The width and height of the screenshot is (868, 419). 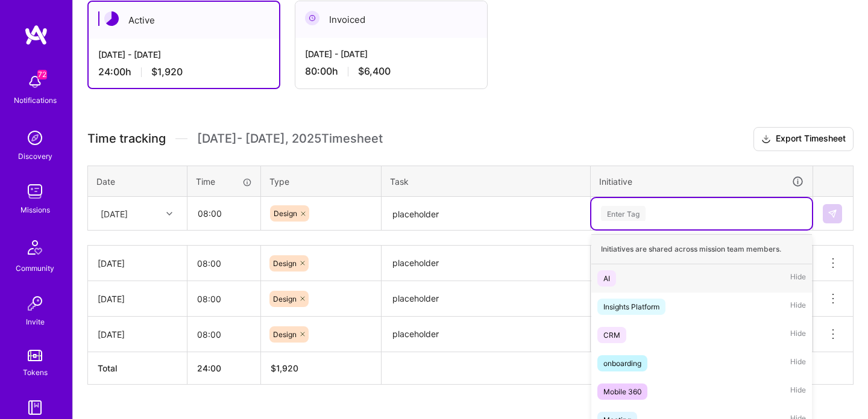 What do you see at coordinates (35, 138) in the screenshot?
I see `img: discovery` at bounding box center [35, 138].